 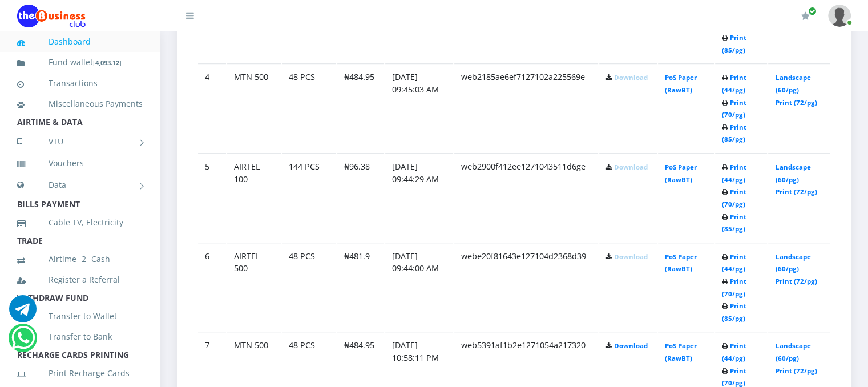 What do you see at coordinates (361, 197) in the screenshot?
I see `td: ₦96.38` at bounding box center [361, 197].